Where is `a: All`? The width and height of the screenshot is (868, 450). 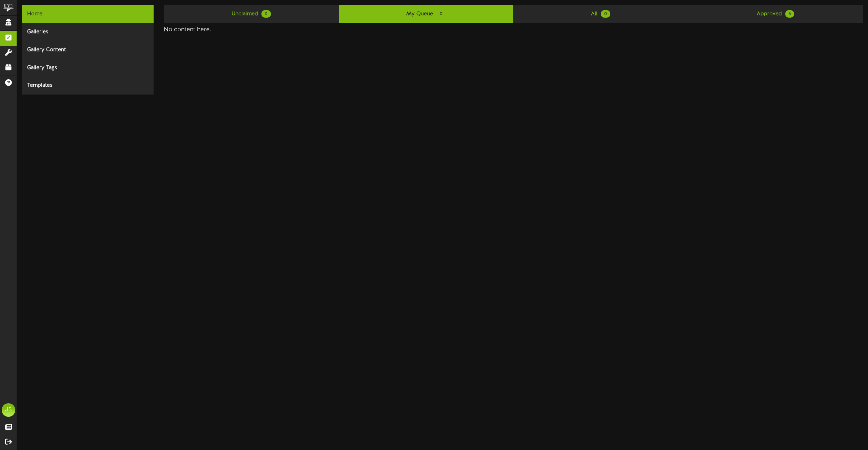 a: All is located at coordinates (600, 14).